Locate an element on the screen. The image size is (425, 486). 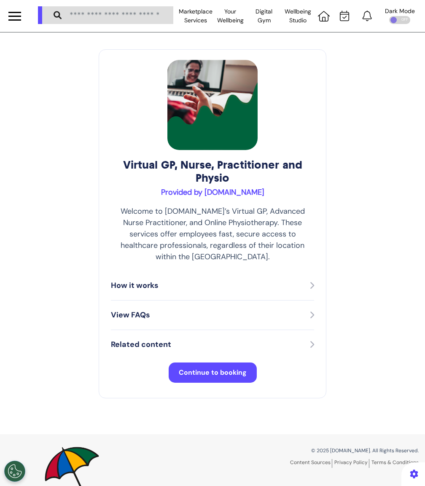
a: Terms & Conditions is located at coordinates (395, 463).